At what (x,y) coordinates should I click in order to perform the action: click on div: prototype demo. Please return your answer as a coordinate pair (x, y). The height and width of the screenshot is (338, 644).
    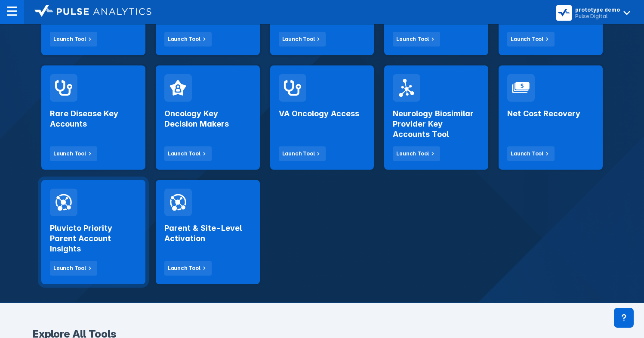
    Looking at the image, I should click on (598, 10).